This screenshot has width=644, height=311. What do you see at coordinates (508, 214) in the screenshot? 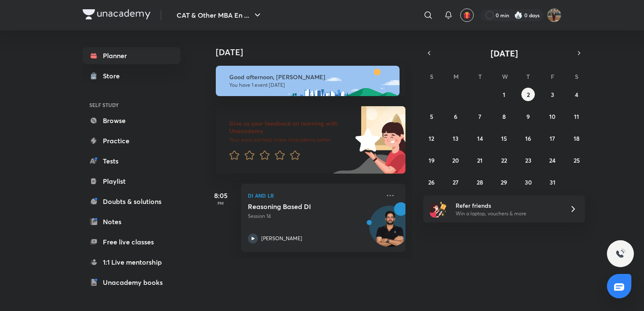
I see `p: Win a laptop, vouchers & more` at bounding box center [508, 214].